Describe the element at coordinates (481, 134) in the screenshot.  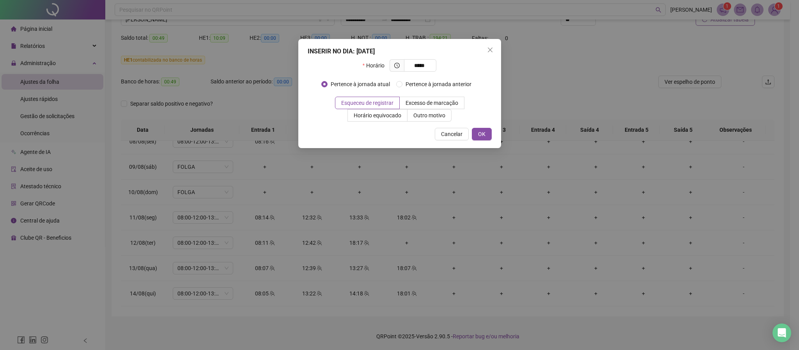
I see `span: OK` at that location.